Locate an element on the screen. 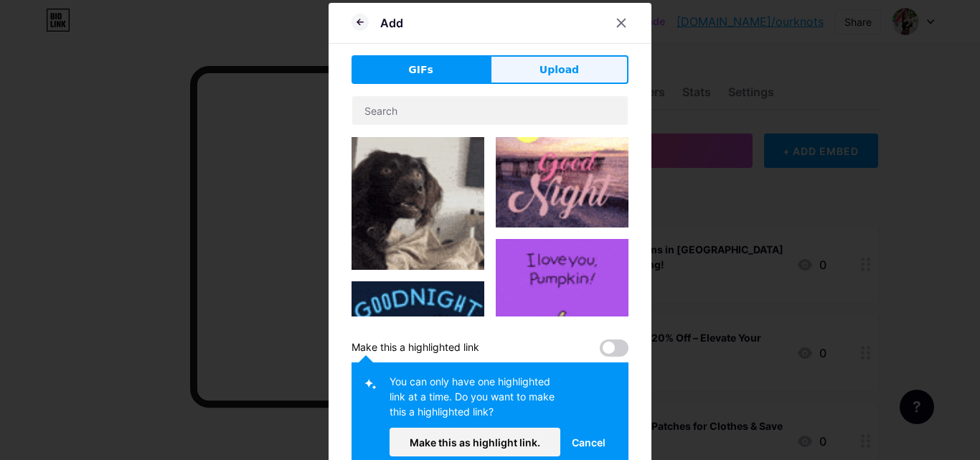  div: Add is located at coordinates (392, 23).